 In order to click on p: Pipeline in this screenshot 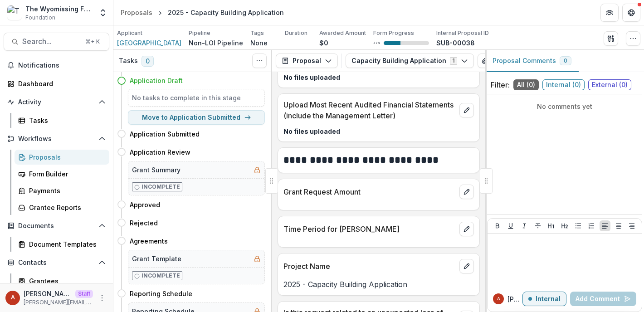, I will do `click(199, 33)`.